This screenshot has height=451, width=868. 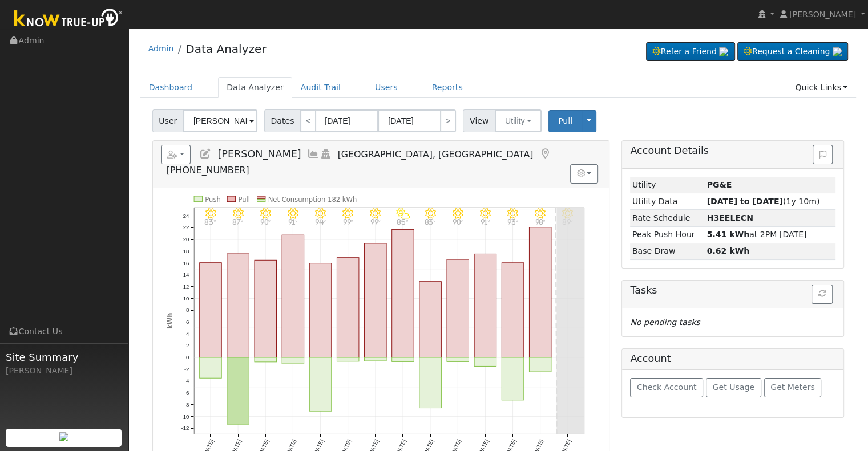 I want to click on button: Refresh, so click(x=822, y=294).